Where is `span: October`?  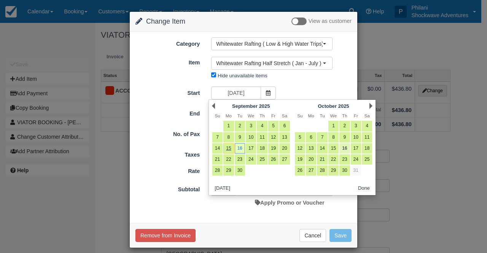
span: October is located at coordinates (327, 106).